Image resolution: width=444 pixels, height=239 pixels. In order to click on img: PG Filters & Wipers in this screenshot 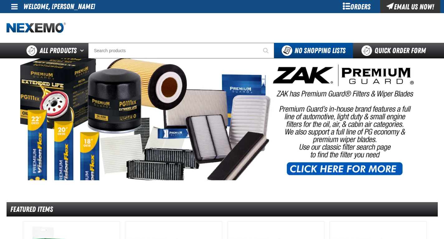, I will do `click(222, 119)`.